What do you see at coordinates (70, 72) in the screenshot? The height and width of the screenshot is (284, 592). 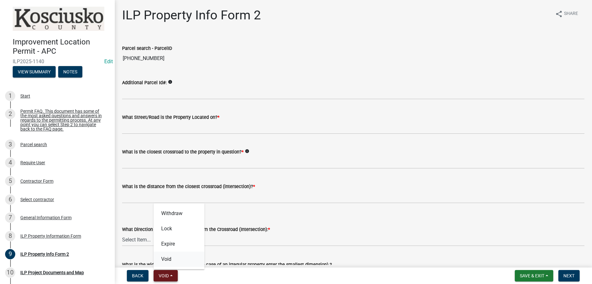 I see `button: Notes` at bounding box center [70, 72].